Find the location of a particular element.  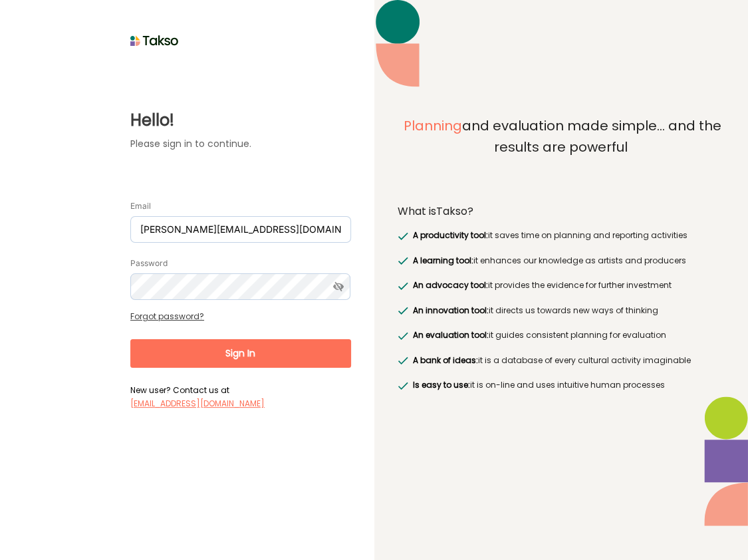

label: it provides the evidence for further investment is located at coordinates (540, 286).